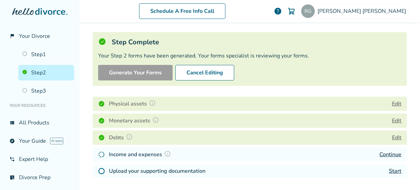 This screenshot has height=190, width=420. What do you see at coordinates (40, 36) in the screenshot?
I see `a: flag_2Your Divorce` at bounding box center [40, 36].